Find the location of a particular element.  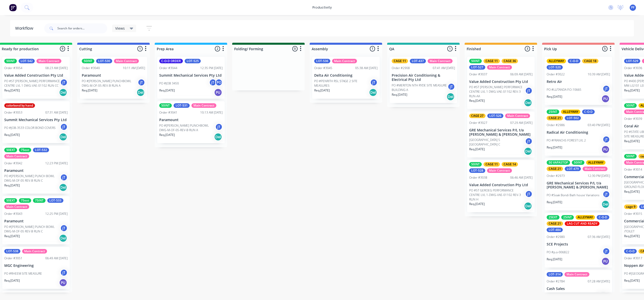

div: LOT-528 is located at coordinates (477, 171).